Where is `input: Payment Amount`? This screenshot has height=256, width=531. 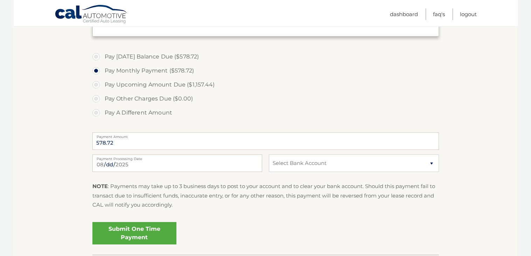
input: Payment Amount is located at coordinates (266, 141).